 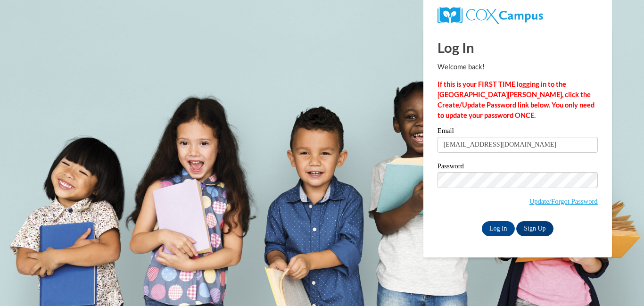 I want to click on h1: Log In, so click(x=518, y=47).